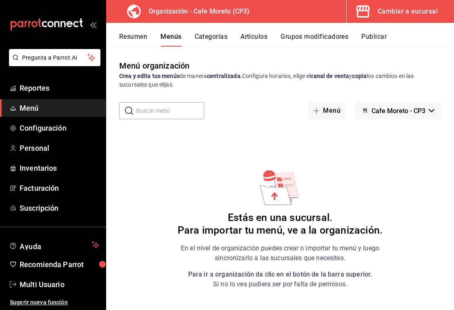 Image resolution: width=454 pixels, height=310 pixels. Describe the element at coordinates (154, 66) in the screenshot. I see `div: Menú organización` at that location.